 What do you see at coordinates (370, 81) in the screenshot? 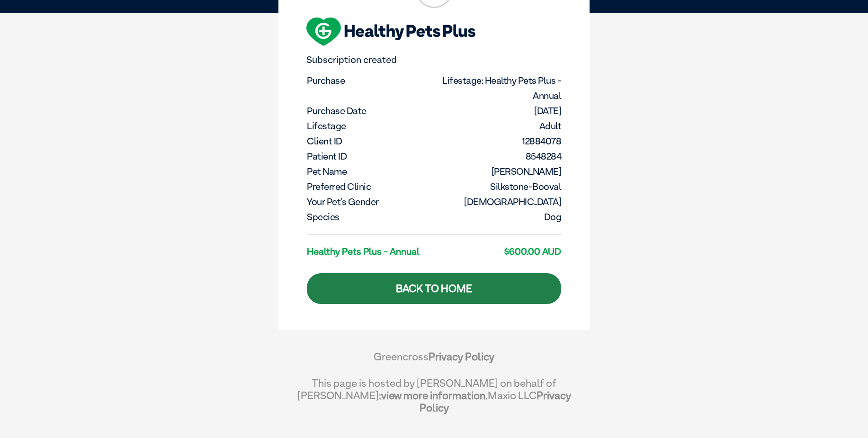
I see `dt: Purchase` at bounding box center [370, 81].